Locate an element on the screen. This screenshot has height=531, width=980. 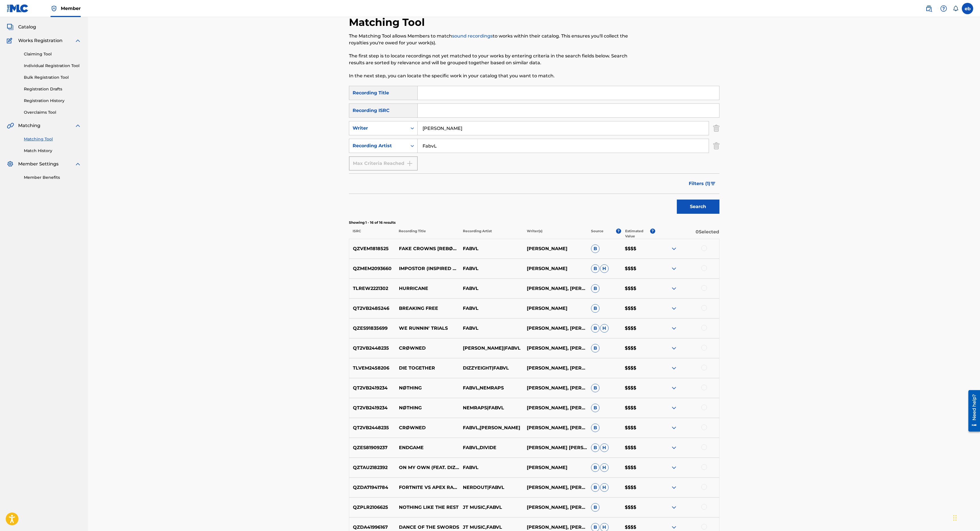
div: Chat Widget is located at coordinates (966, 518).